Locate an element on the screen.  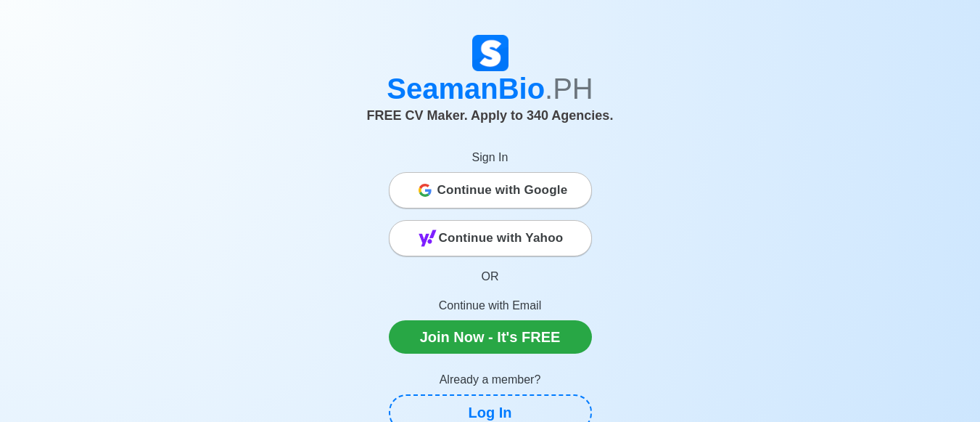
p: Sign In is located at coordinates (490, 158).